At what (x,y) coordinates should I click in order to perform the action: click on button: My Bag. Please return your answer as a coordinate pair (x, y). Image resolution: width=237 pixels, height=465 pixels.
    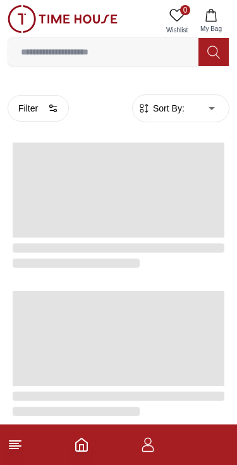
    Looking at the image, I should click on (211, 21).